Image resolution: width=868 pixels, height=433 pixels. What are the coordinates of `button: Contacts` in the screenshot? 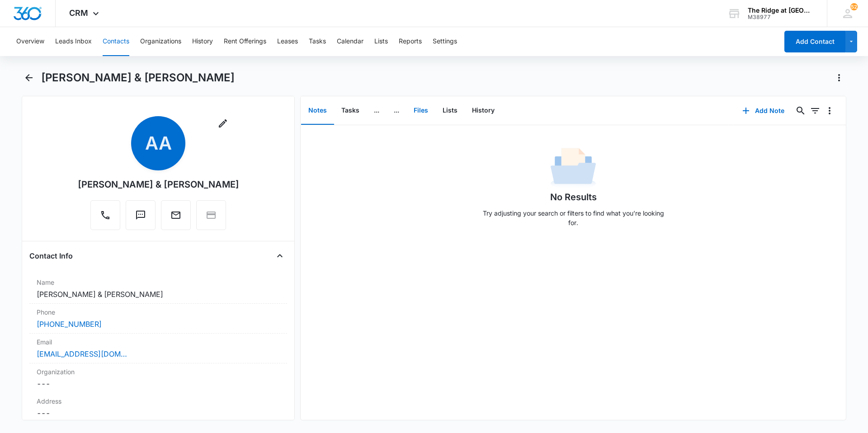 It's located at (116, 42).